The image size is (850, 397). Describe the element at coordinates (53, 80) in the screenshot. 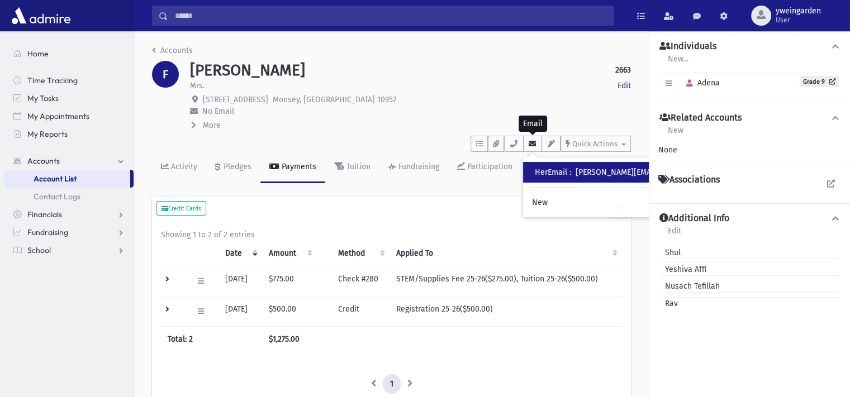

I see `span: Time Tracking` at that location.